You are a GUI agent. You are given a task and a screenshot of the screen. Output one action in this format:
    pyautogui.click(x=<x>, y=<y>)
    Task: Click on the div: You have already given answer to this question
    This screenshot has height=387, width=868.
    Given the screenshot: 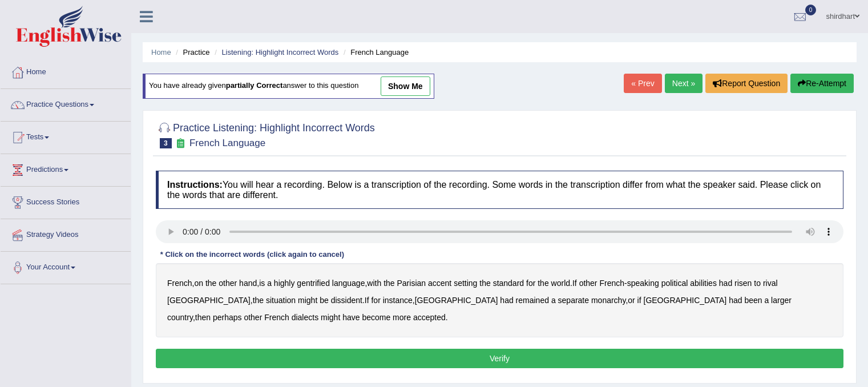 What is the action you would take?
    pyautogui.click(x=288, y=86)
    